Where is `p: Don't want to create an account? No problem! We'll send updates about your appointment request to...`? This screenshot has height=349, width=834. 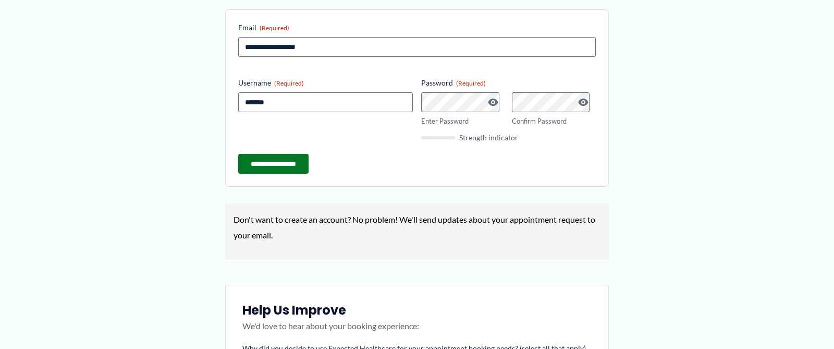
p: Don't want to create an account? No problem! We'll send updates about your appointment request to... is located at coordinates (417, 227).